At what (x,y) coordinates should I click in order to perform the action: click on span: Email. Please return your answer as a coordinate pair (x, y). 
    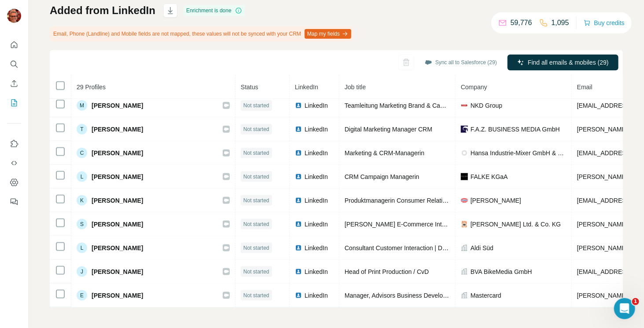
    Looking at the image, I should click on (584, 87).